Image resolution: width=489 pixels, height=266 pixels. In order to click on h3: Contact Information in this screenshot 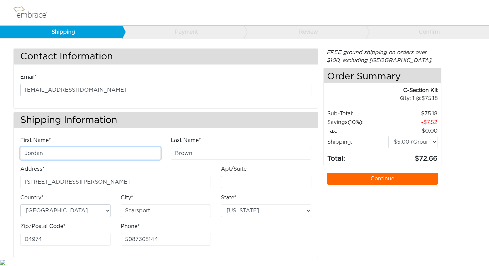, I will do `click(166, 56)`.